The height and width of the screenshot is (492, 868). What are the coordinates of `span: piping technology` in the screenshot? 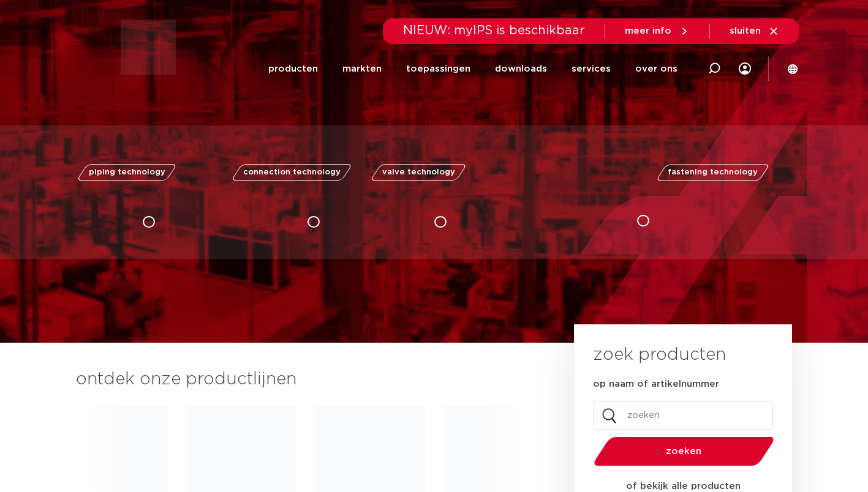 It's located at (127, 172).